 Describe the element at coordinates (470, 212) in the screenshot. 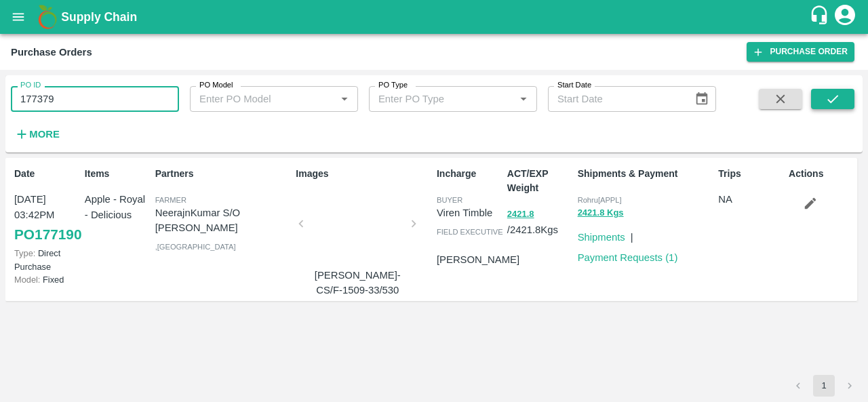

I see `p: Viren Timble` at that location.